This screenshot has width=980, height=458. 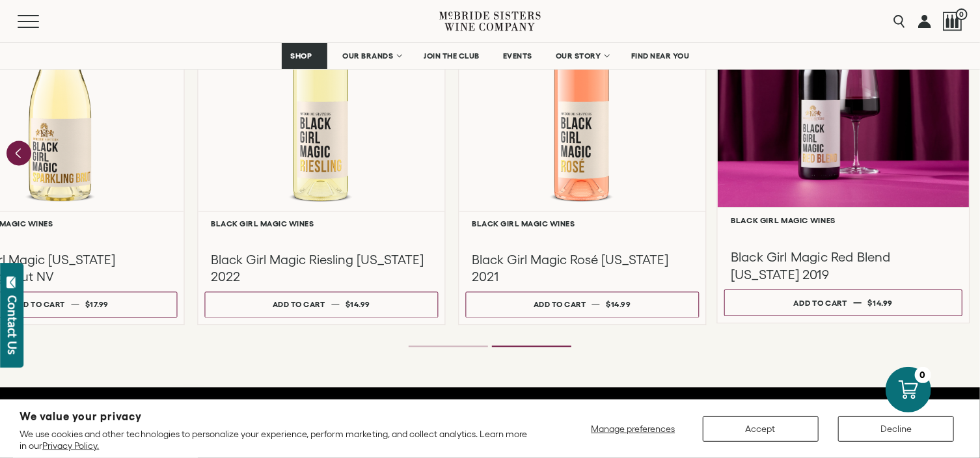 I want to click on button: Manage preferences, so click(x=633, y=429).